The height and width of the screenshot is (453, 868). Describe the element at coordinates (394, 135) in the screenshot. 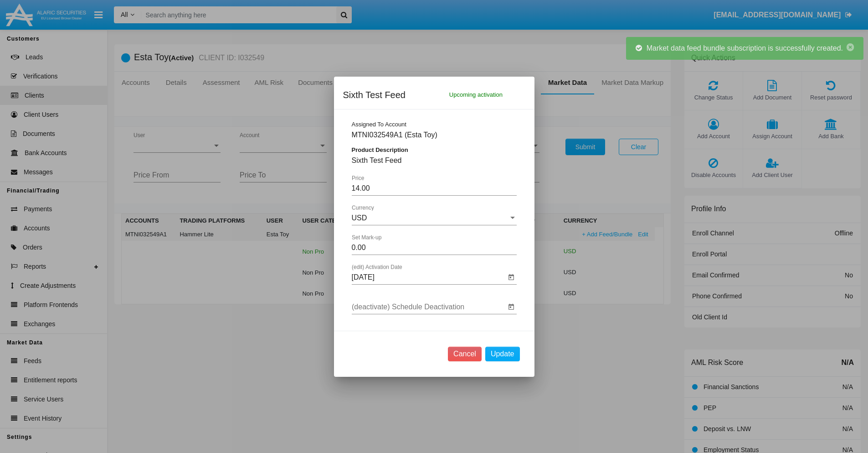

I see `span: MTNI032549A1 (Esta Toy)` at that location.